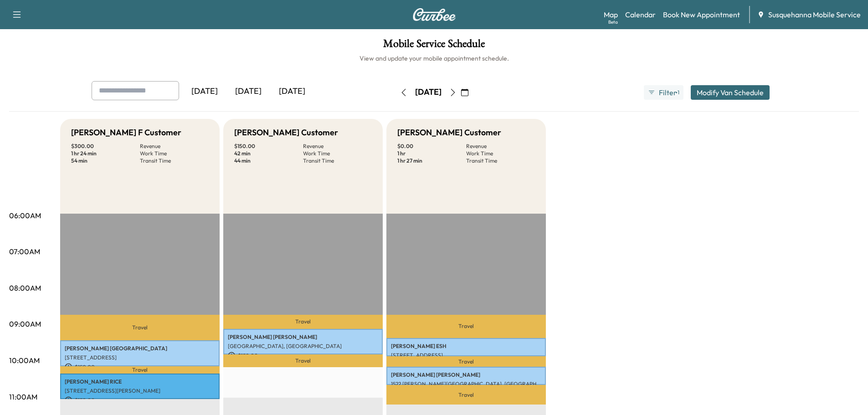 This screenshot has width=868, height=415. Describe the element at coordinates (730, 92) in the screenshot. I see `button: Modify Van Schedule` at that location.